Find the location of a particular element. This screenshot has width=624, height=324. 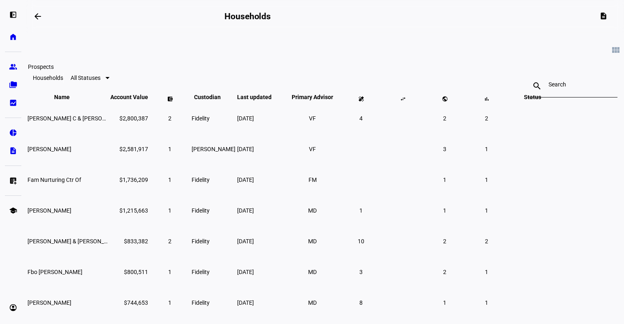

input: Search is located at coordinates (572, 84).